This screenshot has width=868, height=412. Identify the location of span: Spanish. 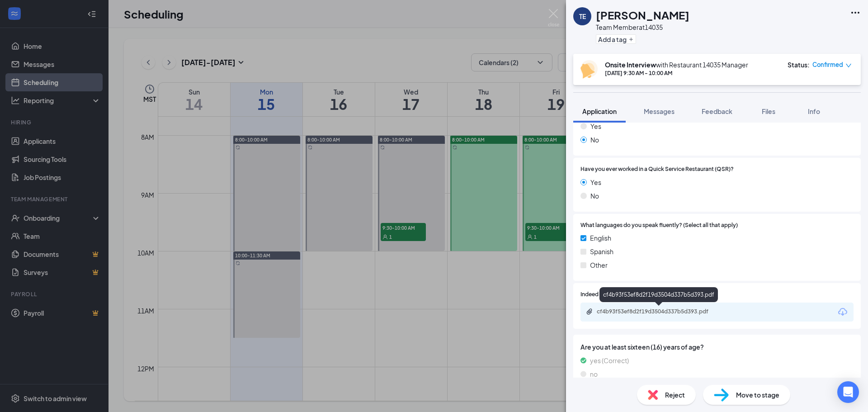
(602, 251).